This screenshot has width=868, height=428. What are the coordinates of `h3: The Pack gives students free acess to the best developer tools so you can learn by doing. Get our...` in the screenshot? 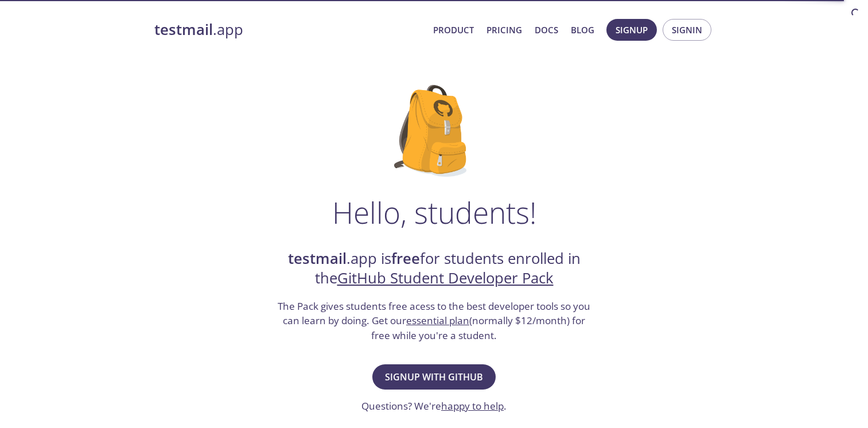 It's located at (435, 321).